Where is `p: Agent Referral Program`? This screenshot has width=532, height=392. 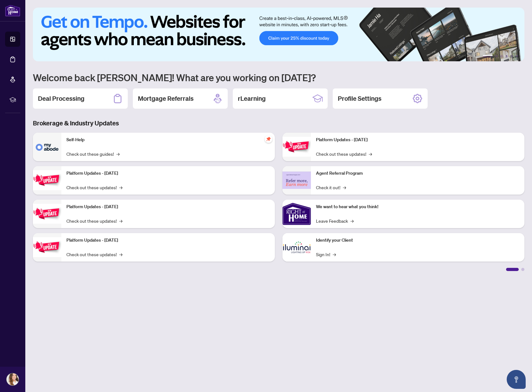 p: Agent Referral Program is located at coordinates (417, 173).